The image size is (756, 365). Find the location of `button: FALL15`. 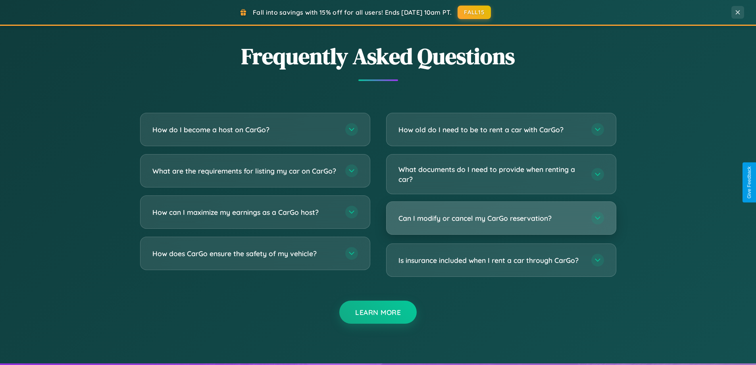

button: FALL15 is located at coordinates (474, 12).